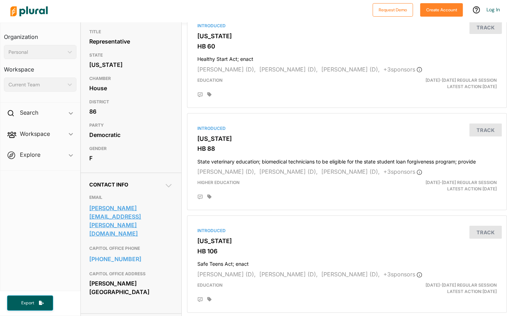  What do you see at coordinates (40, 34) in the screenshot?
I see `h3: Organization` at bounding box center [40, 34].